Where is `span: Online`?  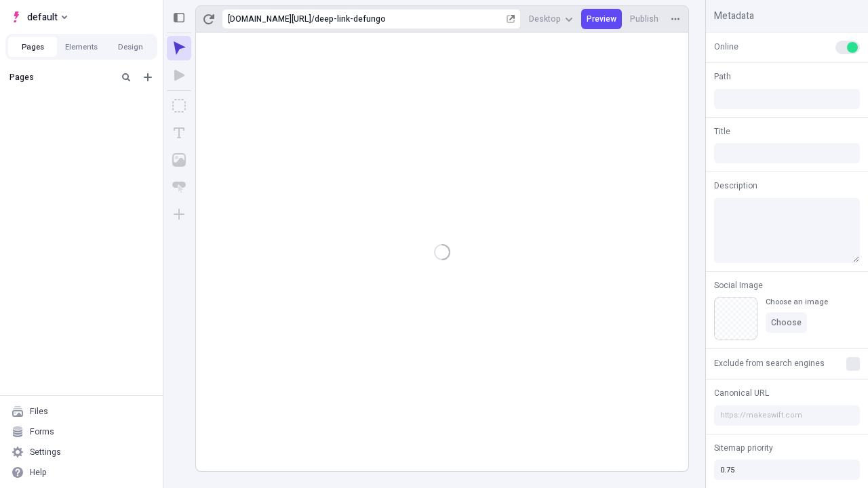 span: Online is located at coordinates (726, 47).